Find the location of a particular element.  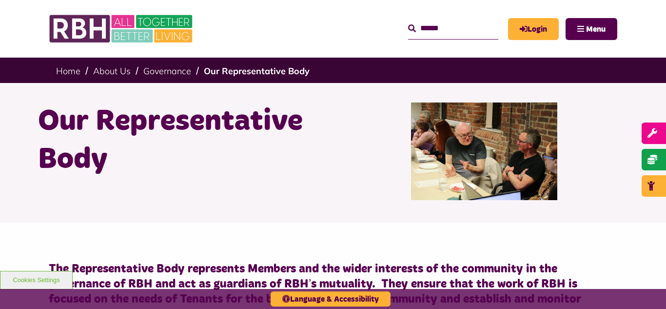

h1: Our Representative Body is located at coordinates (182, 140).